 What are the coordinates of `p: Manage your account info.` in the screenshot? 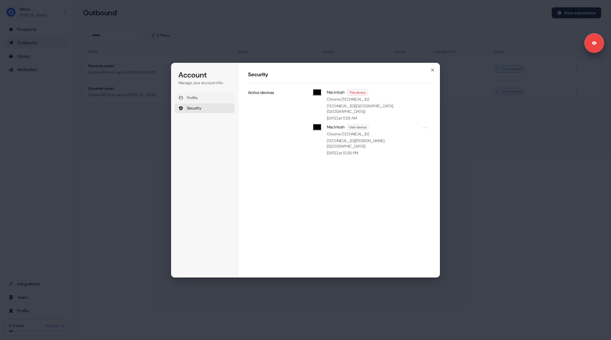 It's located at (205, 83).